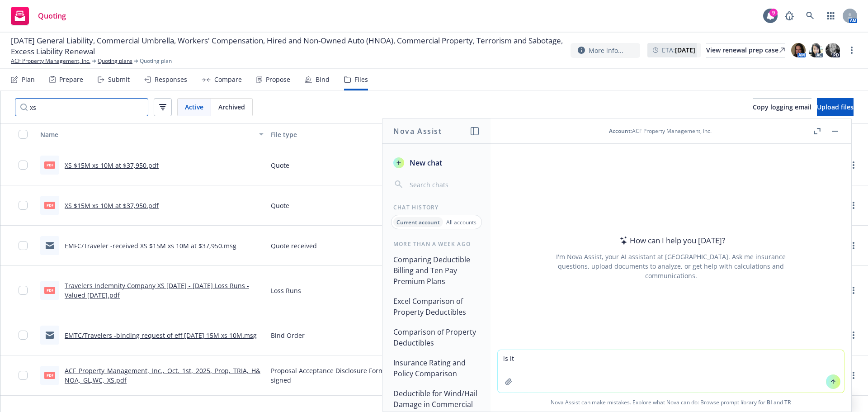 Image resolution: width=868 pixels, height=412 pixels. What do you see at coordinates (323, 80) in the screenshot?
I see `div: Bind` at bounding box center [323, 80].